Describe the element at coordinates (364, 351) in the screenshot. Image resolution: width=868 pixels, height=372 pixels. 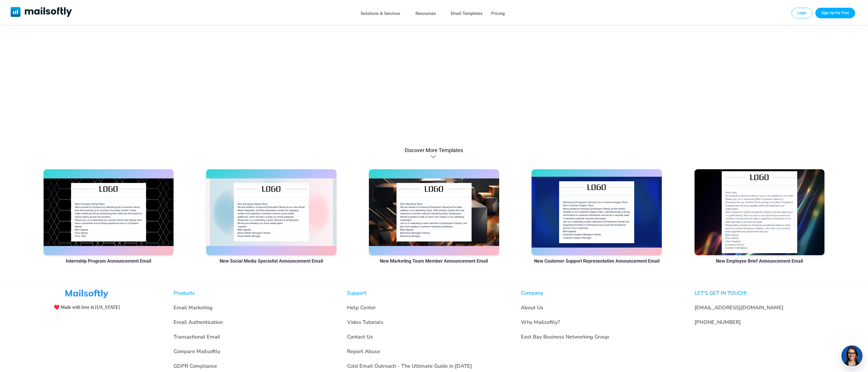
I see `a: Report Abuse` at that location.